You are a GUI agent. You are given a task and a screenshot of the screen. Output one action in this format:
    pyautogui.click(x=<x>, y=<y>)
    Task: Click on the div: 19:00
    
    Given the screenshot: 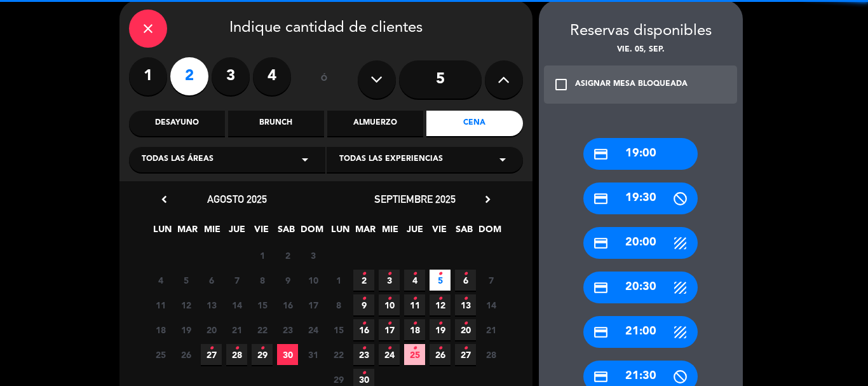 What is the action you would take?
    pyautogui.click(x=641, y=154)
    